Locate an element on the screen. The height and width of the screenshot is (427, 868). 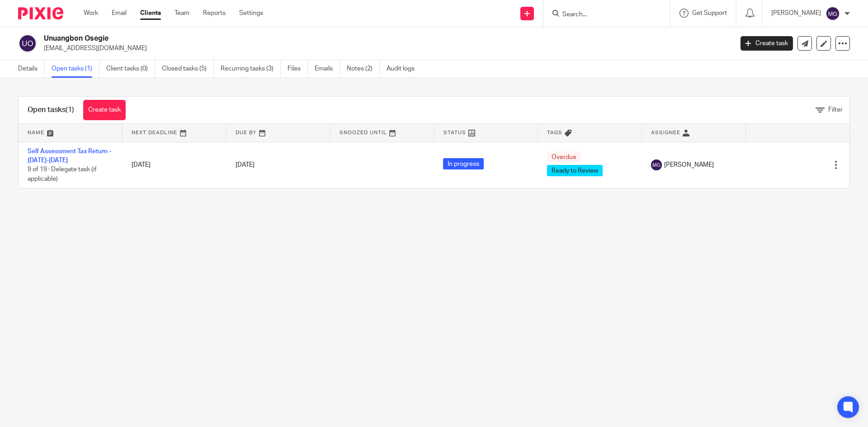
a: Settings is located at coordinates (251, 13).